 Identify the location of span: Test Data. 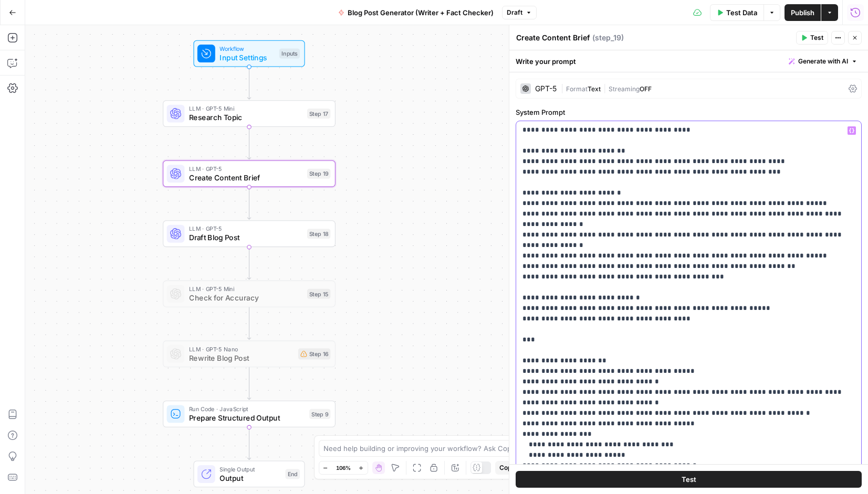
(742, 12).